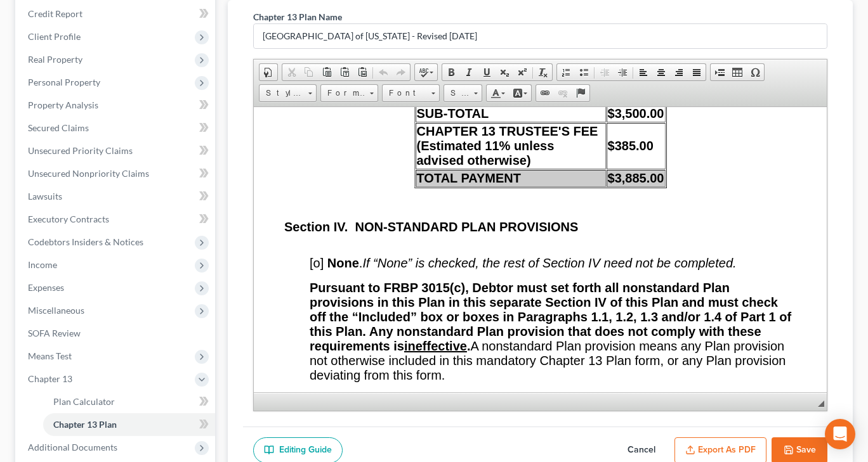 This screenshot has width=868, height=462. What do you see at coordinates (116, 105) in the screenshot?
I see `a: Property Analysis` at bounding box center [116, 105].